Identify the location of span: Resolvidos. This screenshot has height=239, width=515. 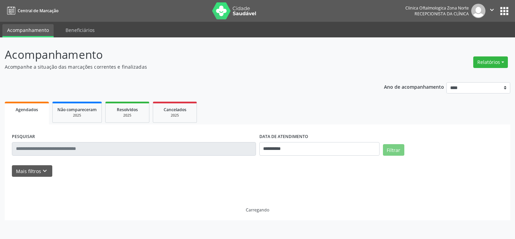
(127, 109).